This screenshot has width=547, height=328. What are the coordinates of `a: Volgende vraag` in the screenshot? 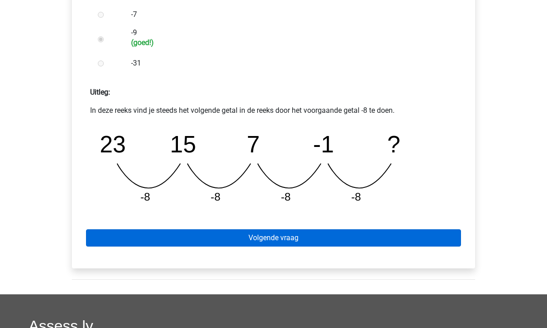 It's located at (274, 238).